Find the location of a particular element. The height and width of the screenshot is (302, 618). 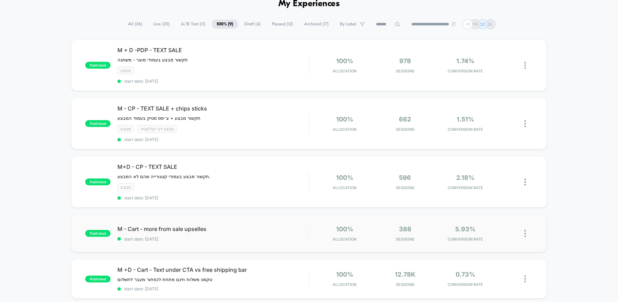

p: SL is located at coordinates (490, 24).